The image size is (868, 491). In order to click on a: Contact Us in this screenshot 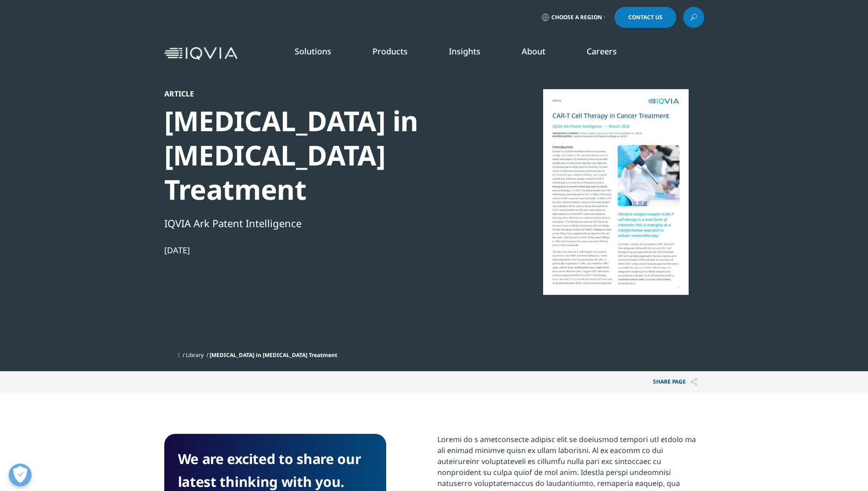, I will do `click(645, 17)`.